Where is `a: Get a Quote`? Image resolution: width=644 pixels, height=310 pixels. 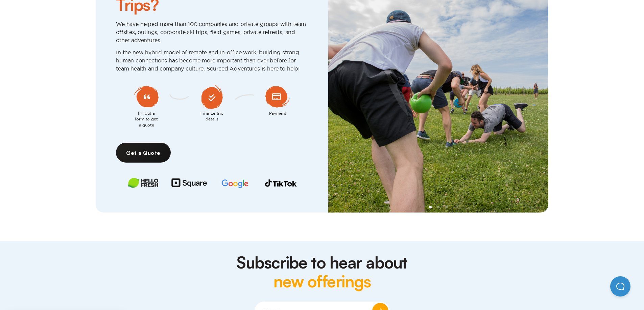 a: Get a Quote is located at coordinates (143, 153).